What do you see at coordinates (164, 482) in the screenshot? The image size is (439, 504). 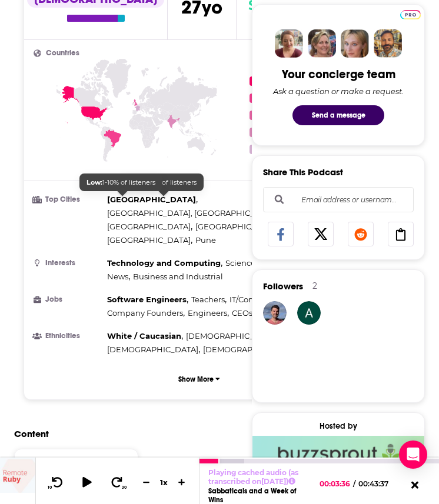 I see `div: 1 x` at bounding box center [164, 482].